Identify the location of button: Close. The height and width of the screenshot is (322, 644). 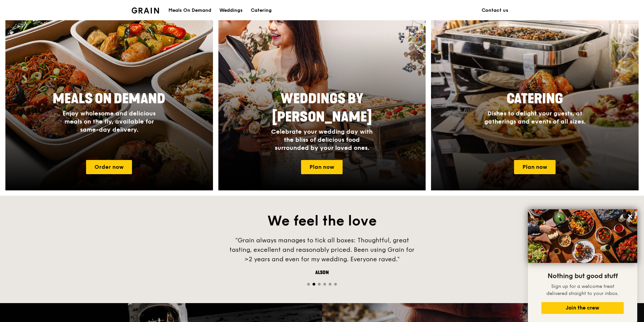
(630, 216).